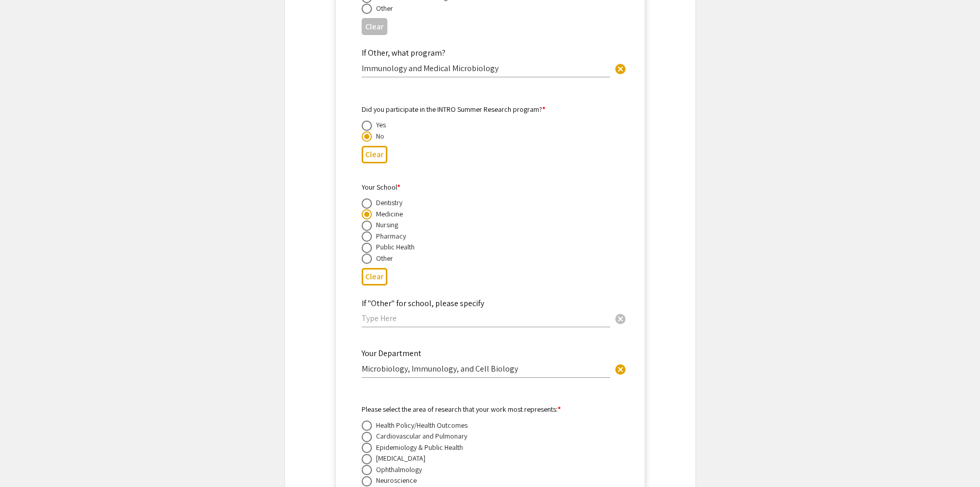  I want to click on div: Ophthalmology, so click(399, 469).